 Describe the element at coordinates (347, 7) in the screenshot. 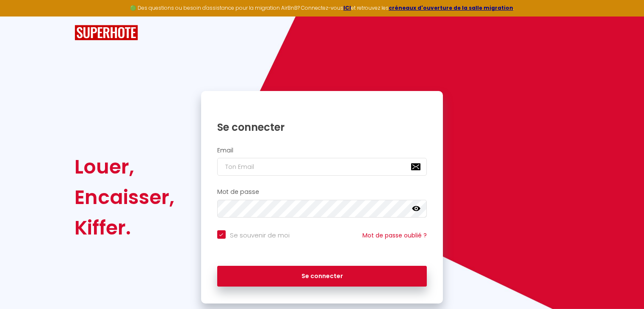

I see `a: ICI` at that location.